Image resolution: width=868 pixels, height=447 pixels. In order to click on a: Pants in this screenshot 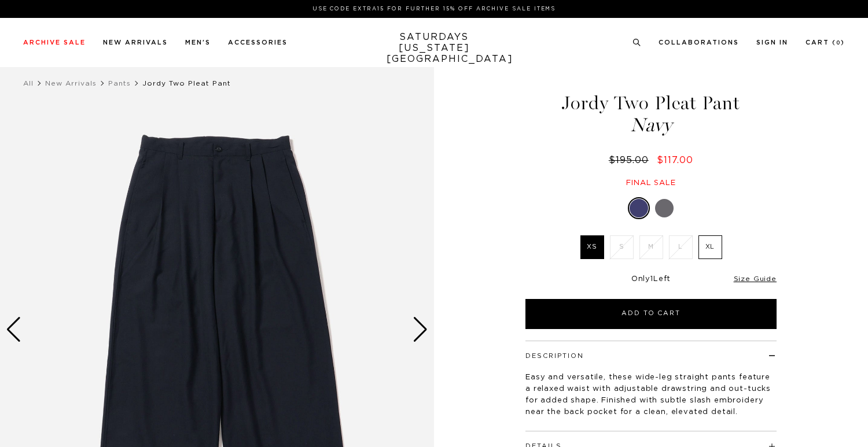, I will do `click(120, 83)`.